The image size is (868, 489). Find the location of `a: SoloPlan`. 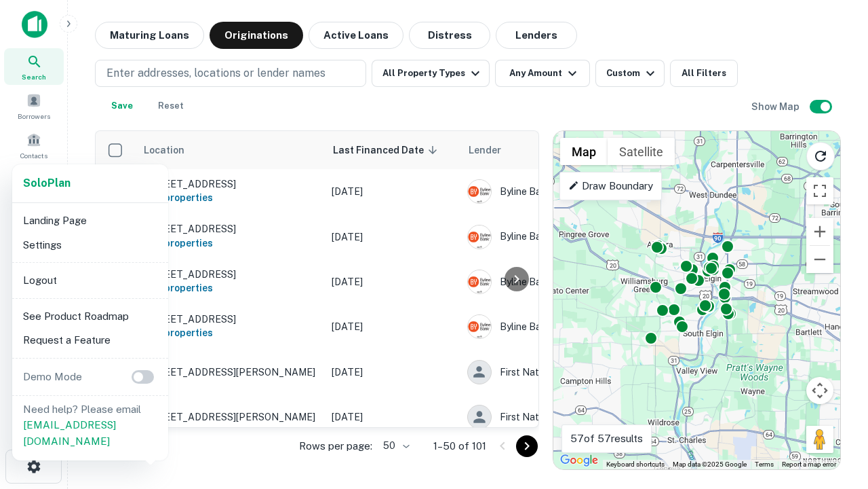

a: SoloPlan is located at coordinates (47, 183).